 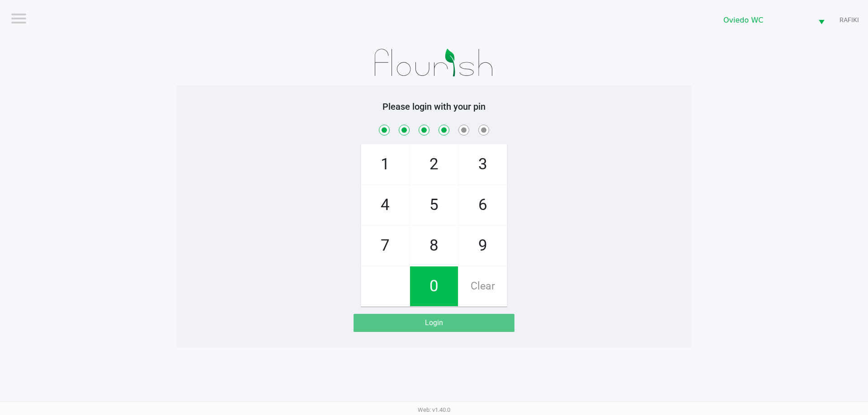 I want to click on span: 0, so click(x=434, y=287).